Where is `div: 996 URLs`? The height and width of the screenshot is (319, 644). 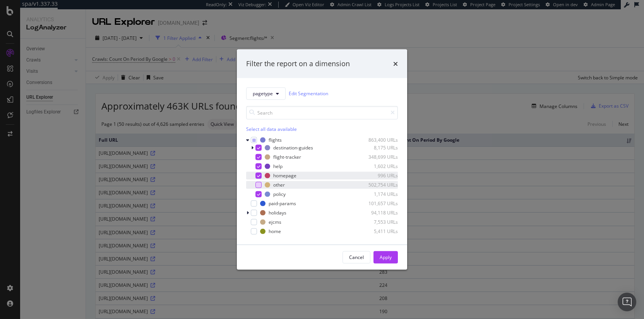 div: 996 URLs is located at coordinates (379, 175).